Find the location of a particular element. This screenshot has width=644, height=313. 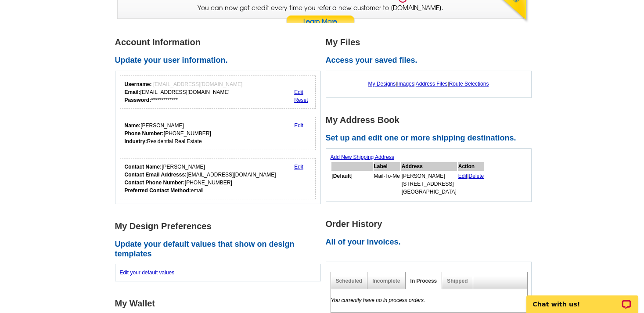

h2: Set up and edit one or more shipping destinations. is located at coordinates (431, 138).